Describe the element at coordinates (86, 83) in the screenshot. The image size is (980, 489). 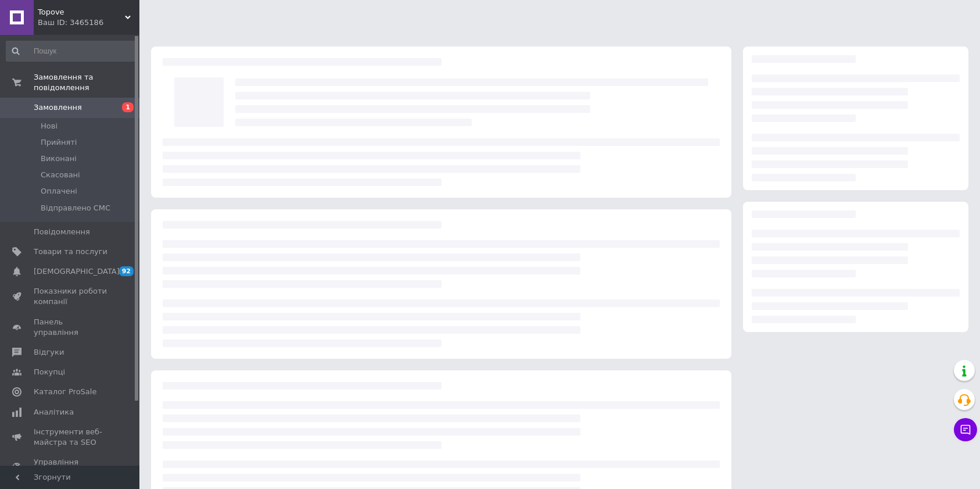
I see `span: Замовлення та повідомлення` at that location.